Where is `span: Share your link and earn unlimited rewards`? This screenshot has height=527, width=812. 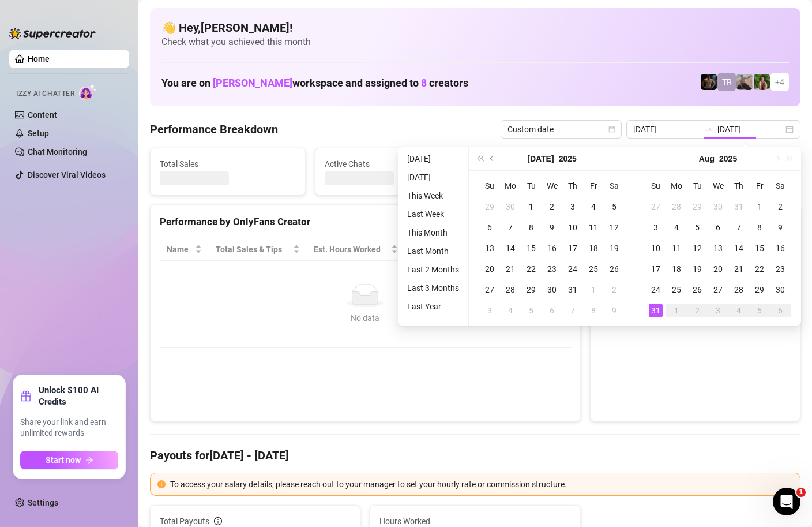 span: Share your link and earn unlimited rewards is located at coordinates (69, 428).